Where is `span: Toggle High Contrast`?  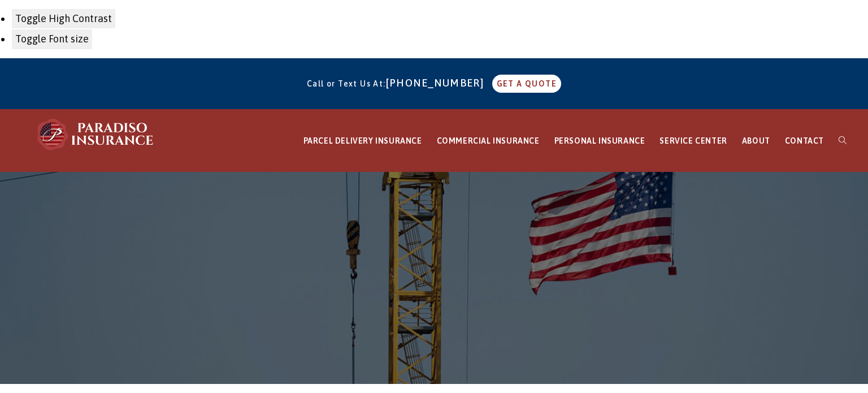 span: Toggle High Contrast is located at coordinates (63, 18).